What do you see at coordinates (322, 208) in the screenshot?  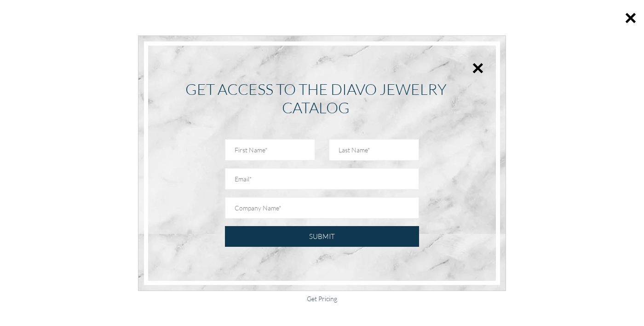 I see `input: Company Name*` at bounding box center [322, 208].